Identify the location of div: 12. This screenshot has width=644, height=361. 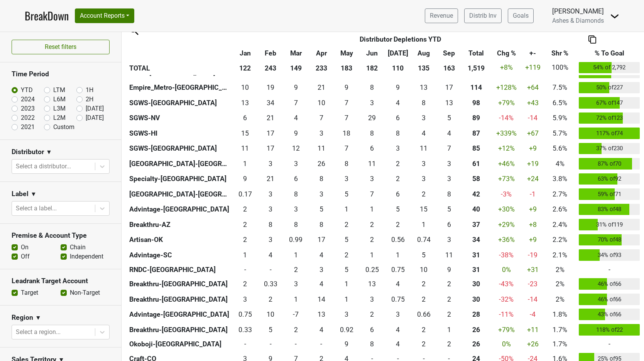
(296, 149).